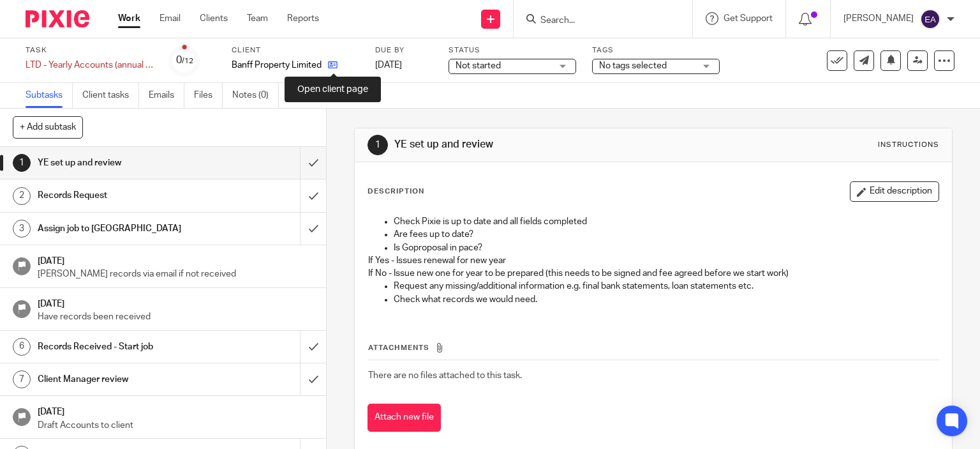 This screenshot has height=449, width=980. What do you see at coordinates (208, 96) in the screenshot?
I see `a: Files` at bounding box center [208, 96].